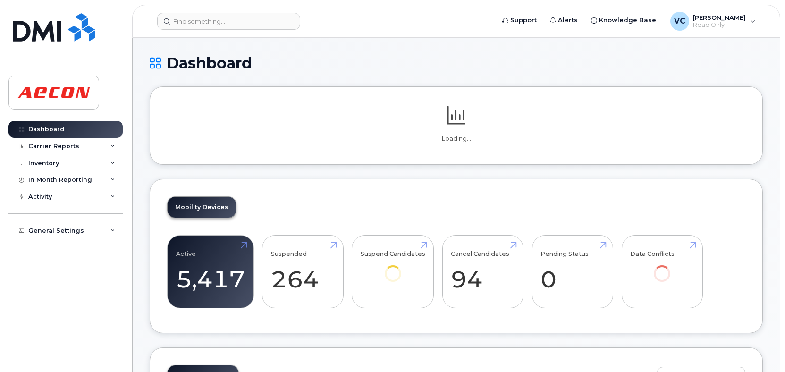 The image size is (785, 372). Describe the element at coordinates (572, 272) in the screenshot. I see `a: Pending Status 0` at that location.